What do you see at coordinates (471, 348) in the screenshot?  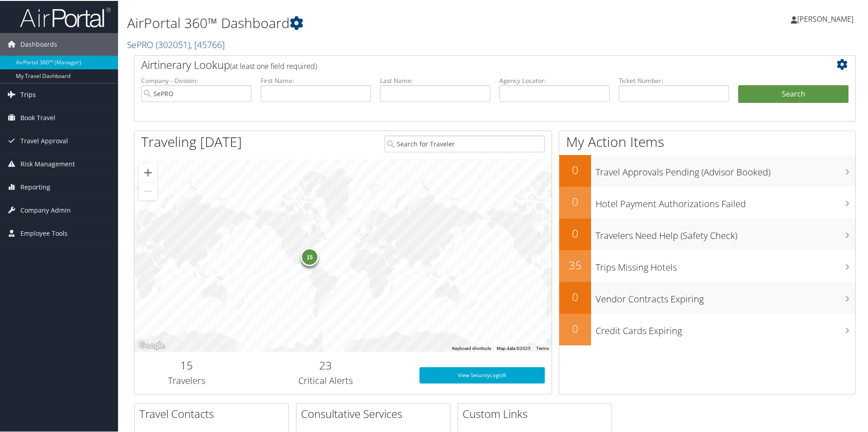 I see `button: Keyboard shortcuts` at bounding box center [471, 348].